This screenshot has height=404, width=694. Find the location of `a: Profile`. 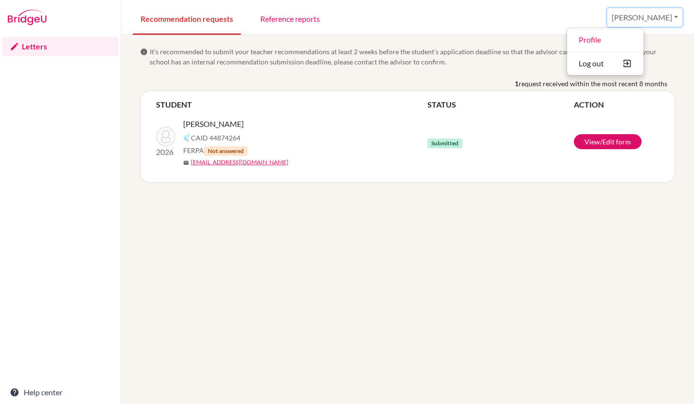

a: Profile is located at coordinates (605, 40).